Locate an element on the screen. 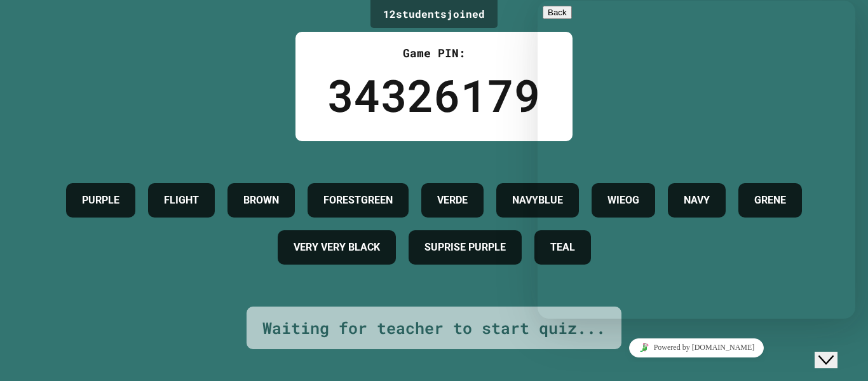  h4: BROWN is located at coordinates (261, 200).